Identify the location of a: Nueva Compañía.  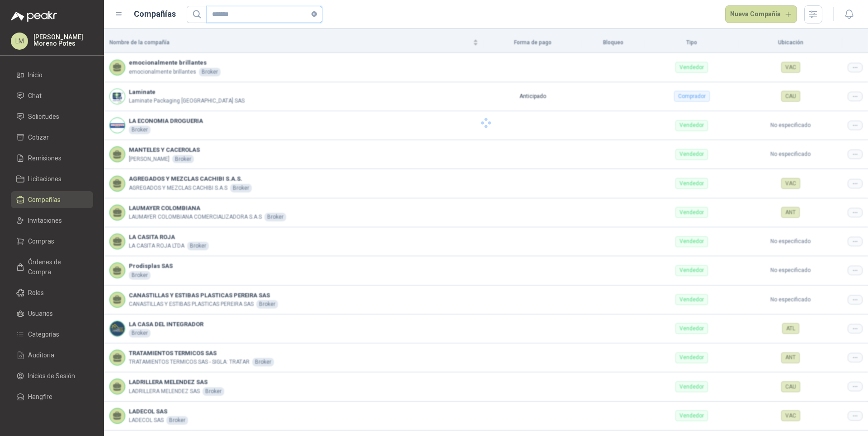
(761, 15).